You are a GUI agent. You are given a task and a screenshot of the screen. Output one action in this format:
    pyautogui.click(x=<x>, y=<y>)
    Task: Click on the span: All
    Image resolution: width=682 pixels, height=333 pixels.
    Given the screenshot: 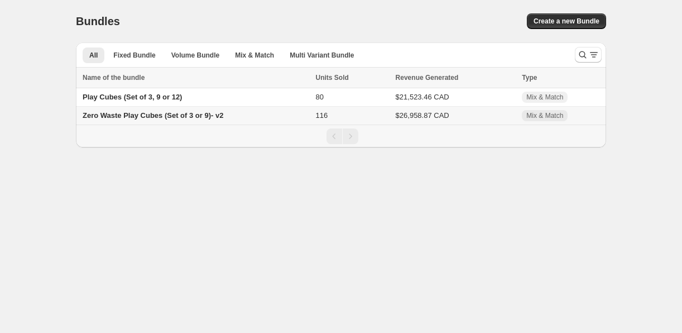 What is the action you would take?
    pyautogui.click(x=93, y=55)
    